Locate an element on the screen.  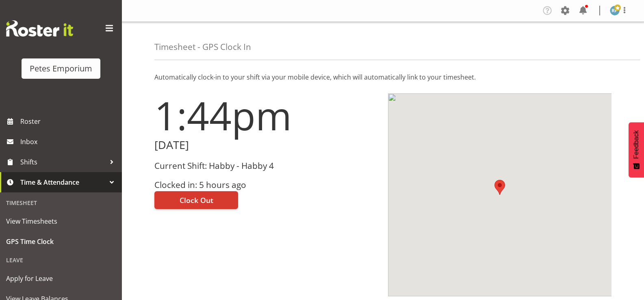
span: Roster is located at coordinates (69, 122).